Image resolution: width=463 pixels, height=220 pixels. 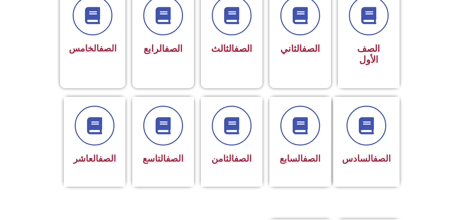 What do you see at coordinates (232, 49) in the screenshot?
I see `span: الثالث` at bounding box center [232, 49].